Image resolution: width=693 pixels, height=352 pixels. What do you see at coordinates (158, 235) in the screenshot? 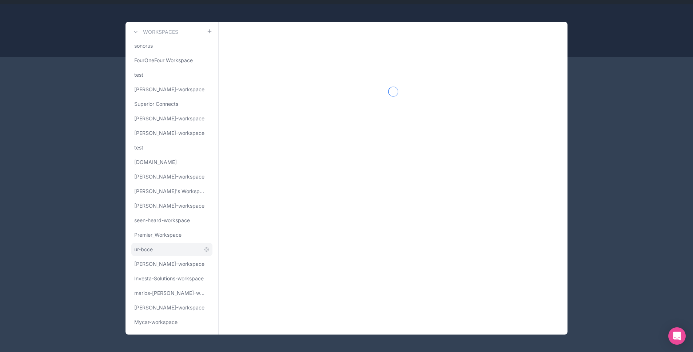
I see `span: Premier_Workspace` at bounding box center [158, 235].